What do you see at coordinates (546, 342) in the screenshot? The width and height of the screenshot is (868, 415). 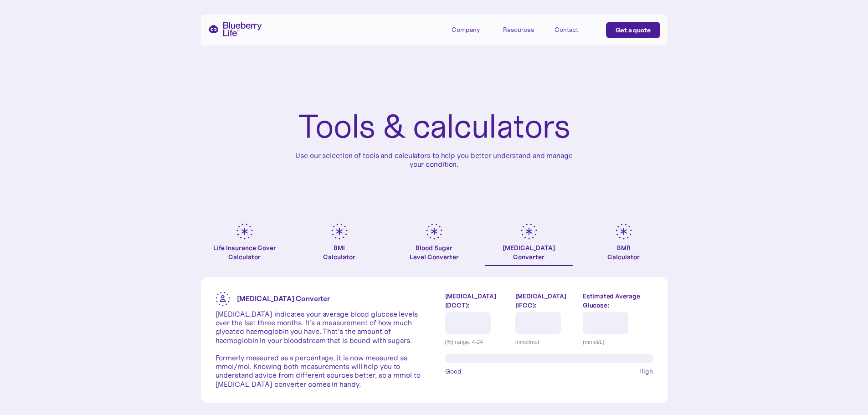 I see `div: mmol/mol` at bounding box center [546, 342].